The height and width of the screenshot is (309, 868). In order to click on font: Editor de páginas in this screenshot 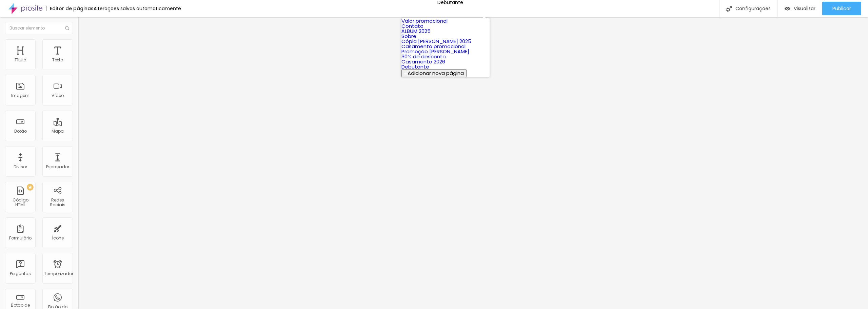, I will do `click(71, 8)`.